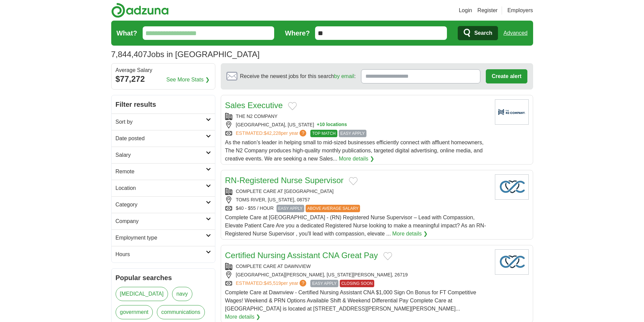 The image size is (644, 322). Describe the element at coordinates (483, 33) in the screenshot. I see `span: Search` at that location.